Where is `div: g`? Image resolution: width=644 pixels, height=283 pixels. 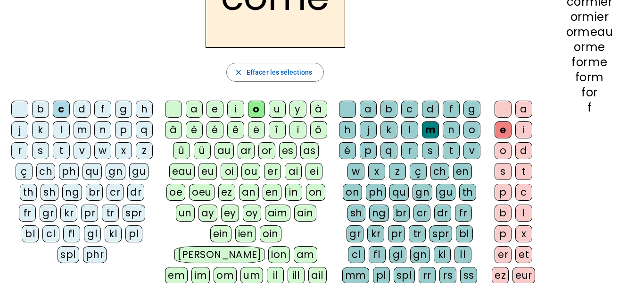 div: g is located at coordinates (472, 109).